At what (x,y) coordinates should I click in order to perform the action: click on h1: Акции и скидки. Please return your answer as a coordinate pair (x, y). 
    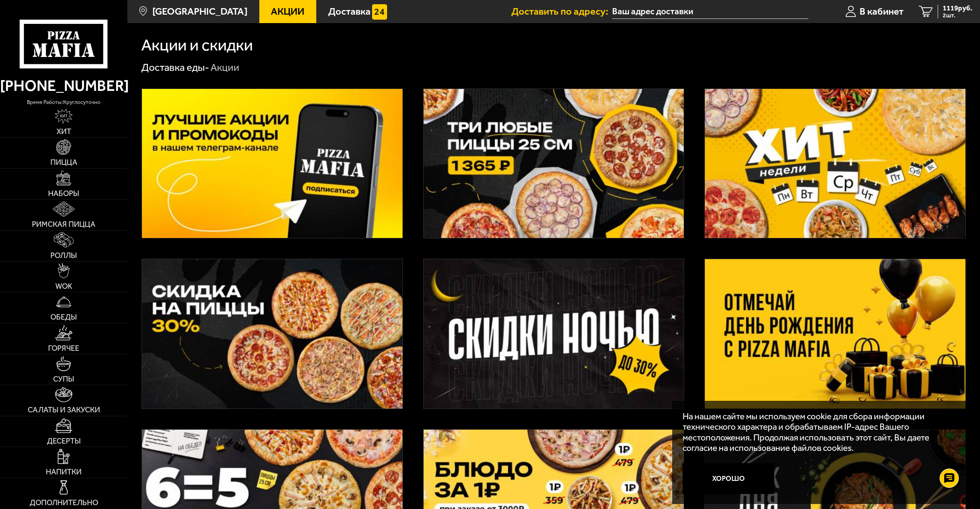
    Looking at the image, I should click on (197, 45).